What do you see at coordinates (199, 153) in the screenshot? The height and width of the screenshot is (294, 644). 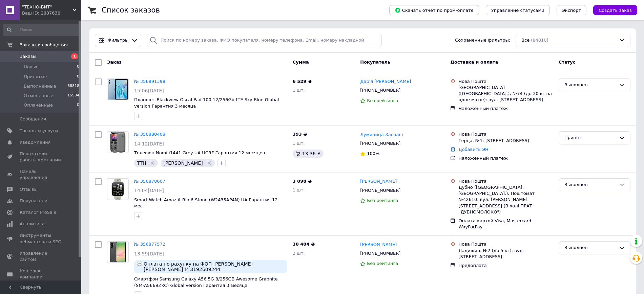 I see `span: Телефон Nomi i1441 Grey UA UCRF Гарантия 12 месяцев` at bounding box center [199, 153].